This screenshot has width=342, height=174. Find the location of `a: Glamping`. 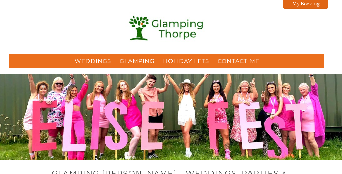

a: Glamping is located at coordinates (137, 61).